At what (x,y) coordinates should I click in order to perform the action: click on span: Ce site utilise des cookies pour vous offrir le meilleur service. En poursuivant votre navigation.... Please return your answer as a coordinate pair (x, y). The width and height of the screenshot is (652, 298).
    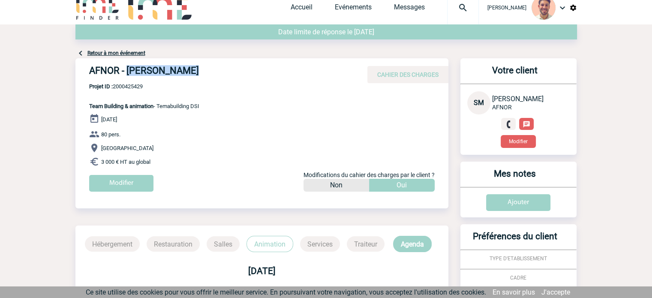
    Looking at the image, I should click on (286, 292).